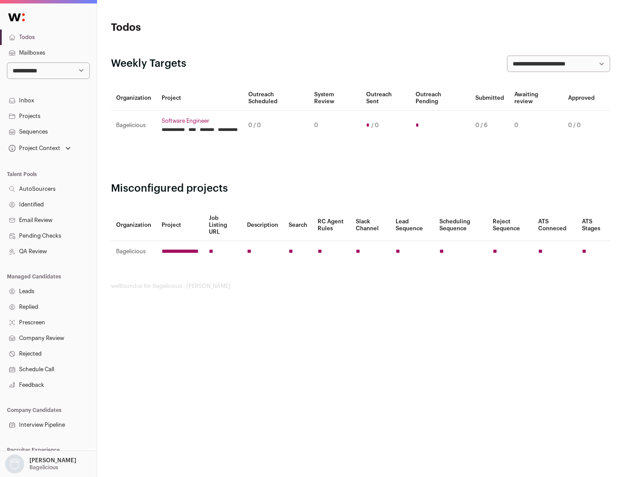 This screenshot has height=477, width=624. I want to click on p: Bagelicious, so click(44, 467).